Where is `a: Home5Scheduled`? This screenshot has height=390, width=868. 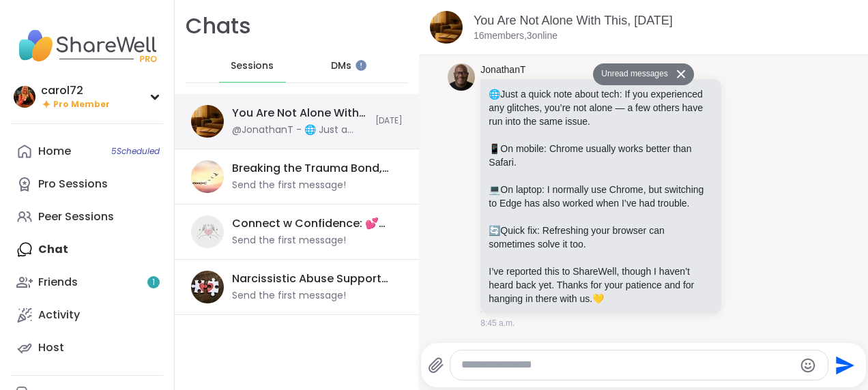 a: Home5Scheduled is located at coordinates (87, 152).